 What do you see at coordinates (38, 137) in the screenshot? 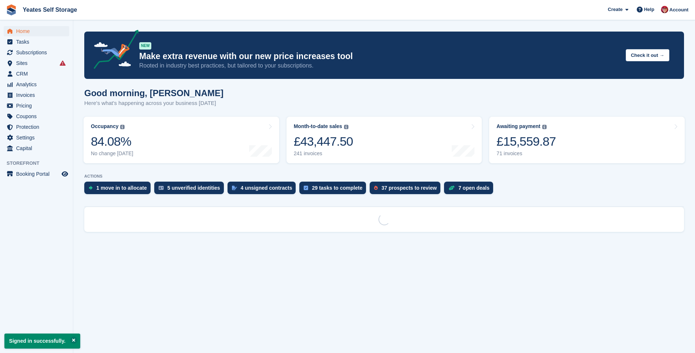
I see `span: Settings` at bounding box center [38, 137].